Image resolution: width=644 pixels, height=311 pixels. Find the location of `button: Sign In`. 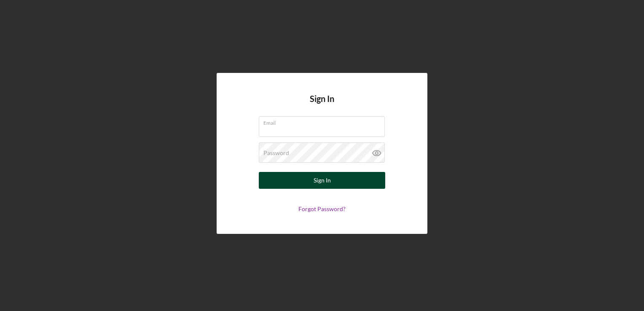

button: Sign In is located at coordinates (322, 180).